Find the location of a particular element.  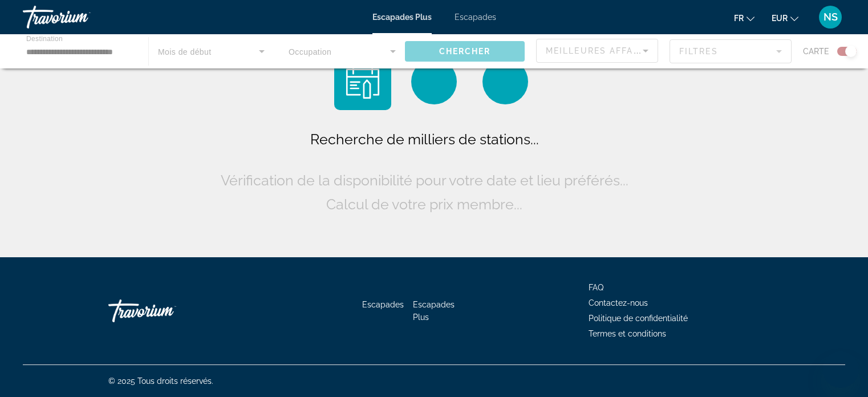

button: Changer de langue is located at coordinates (744, 18).